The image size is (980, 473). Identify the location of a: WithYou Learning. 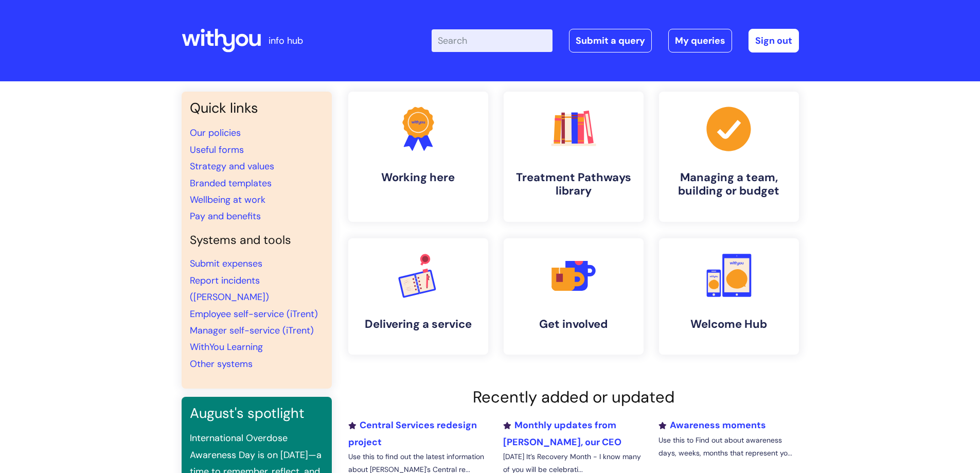
(226, 347).